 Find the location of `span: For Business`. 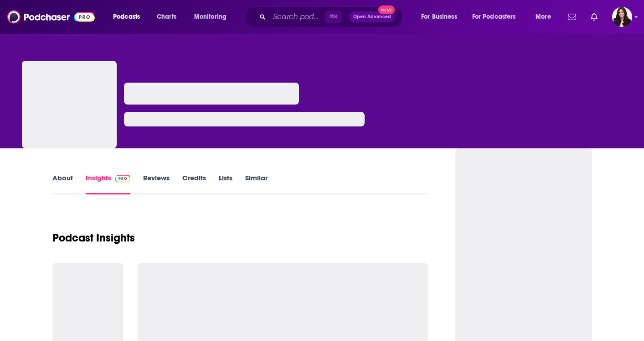

span: For Business is located at coordinates (439, 17).